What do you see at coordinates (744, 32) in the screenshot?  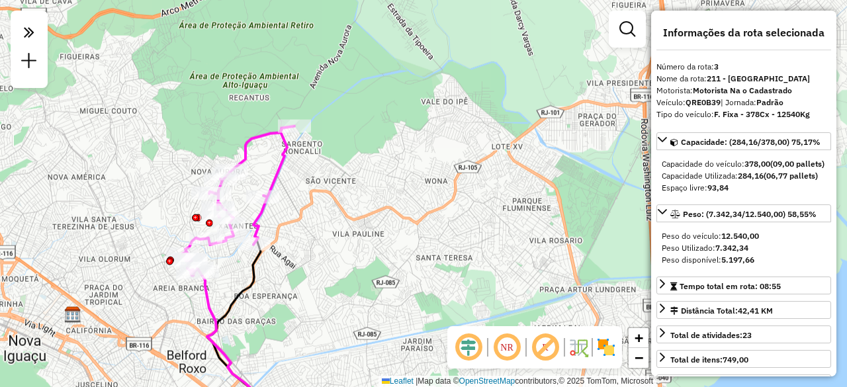 I see `h4: Informações da rota selecionada` at bounding box center [744, 32].